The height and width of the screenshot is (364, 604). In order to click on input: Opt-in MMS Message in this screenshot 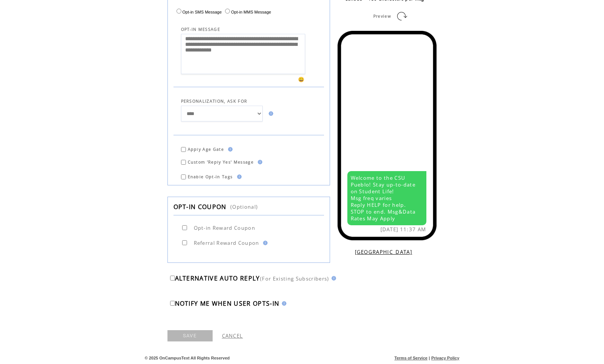, I will do `click(227, 11)`.